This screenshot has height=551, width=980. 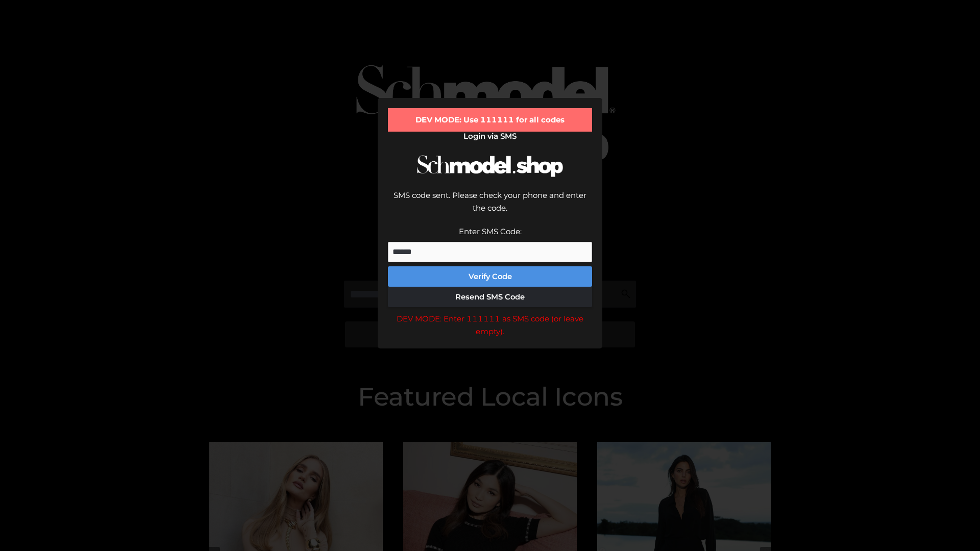 I want to click on img: Schmodel Logo, so click(x=490, y=166).